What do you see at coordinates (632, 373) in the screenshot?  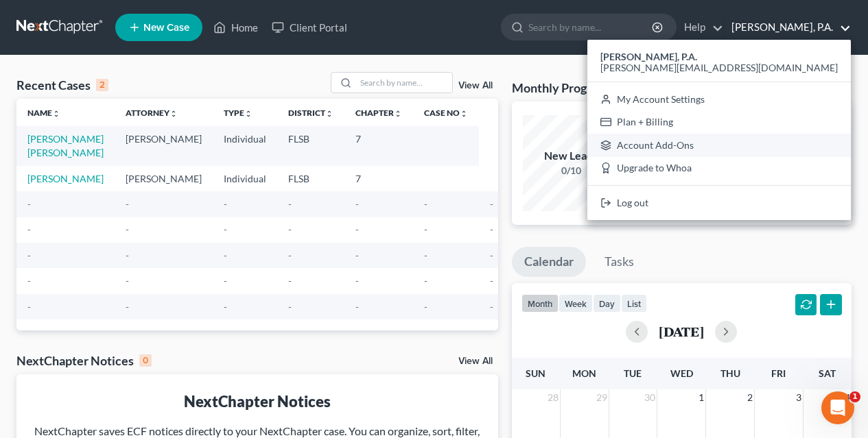 I see `span: Tue` at bounding box center [632, 373].